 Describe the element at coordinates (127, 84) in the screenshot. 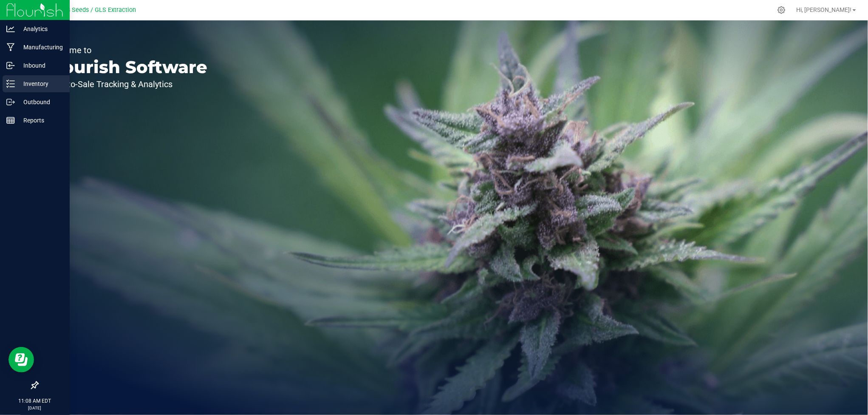

I see `p: Seed-to-Sale Tracking & Analytics` at that location.